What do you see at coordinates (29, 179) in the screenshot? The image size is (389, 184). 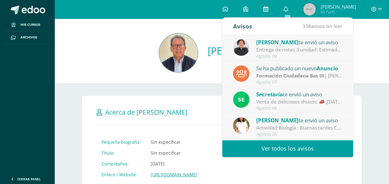 I see `span: Cerrar panel` at bounding box center [29, 179].